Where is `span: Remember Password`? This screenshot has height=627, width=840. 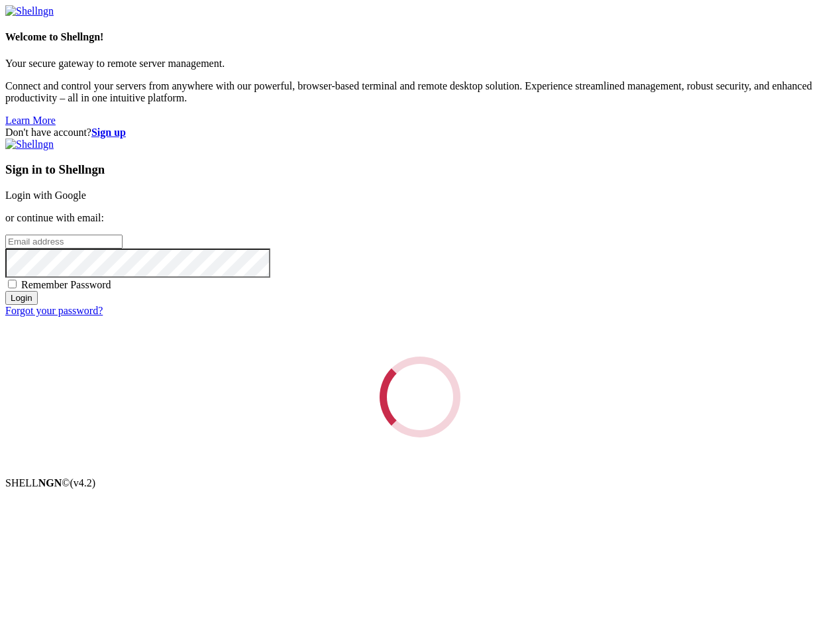
span: Remember Password is located at coordinates (66, 284).